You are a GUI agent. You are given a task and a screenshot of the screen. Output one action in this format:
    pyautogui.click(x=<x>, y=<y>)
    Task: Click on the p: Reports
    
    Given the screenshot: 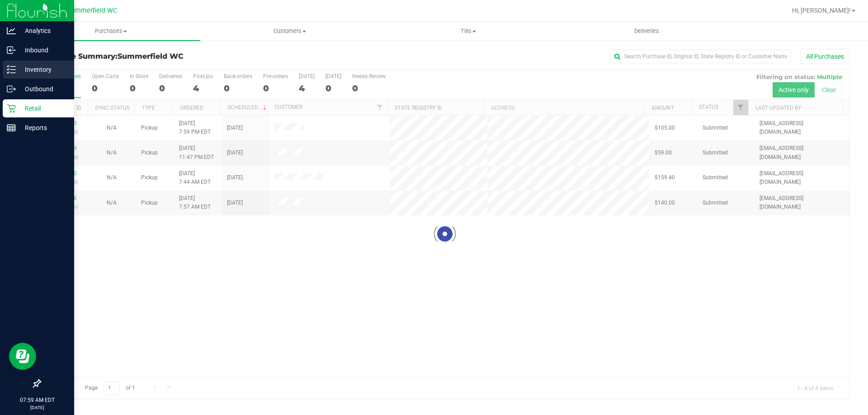 What is the action you would take?
    pyautogui.click(x=43, y=128)
    